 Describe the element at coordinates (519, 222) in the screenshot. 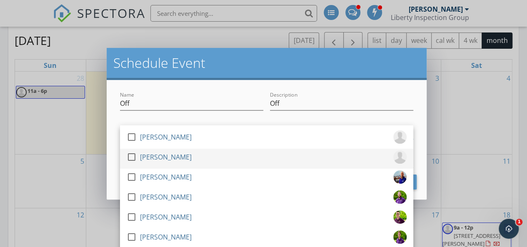

I see `span: 1` at that location.